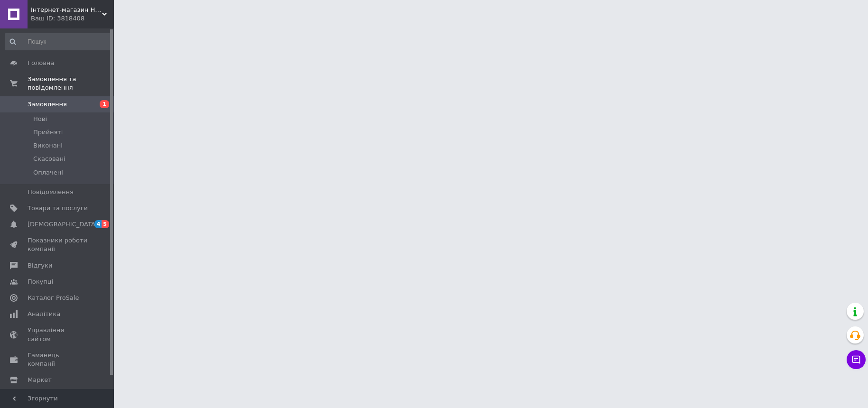  Describe the element at coordinates (98, 224) in the screenshot. I see `span: 4` at that location.